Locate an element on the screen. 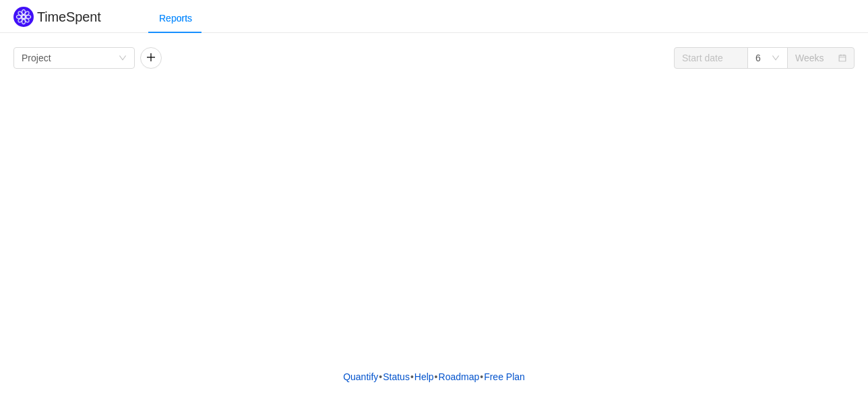 The width and height of the screenshot is (868, 395). button: Free Plan is located at coordinates (504, 376).